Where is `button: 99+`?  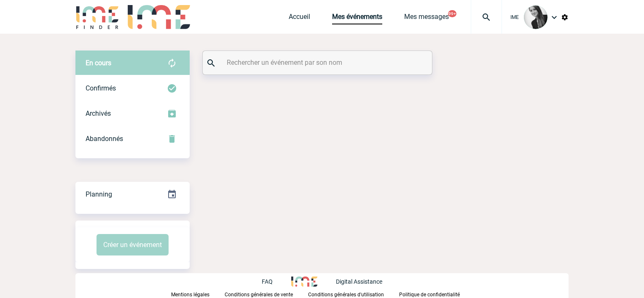
button: 99+ is located at coordinates (452, 13).